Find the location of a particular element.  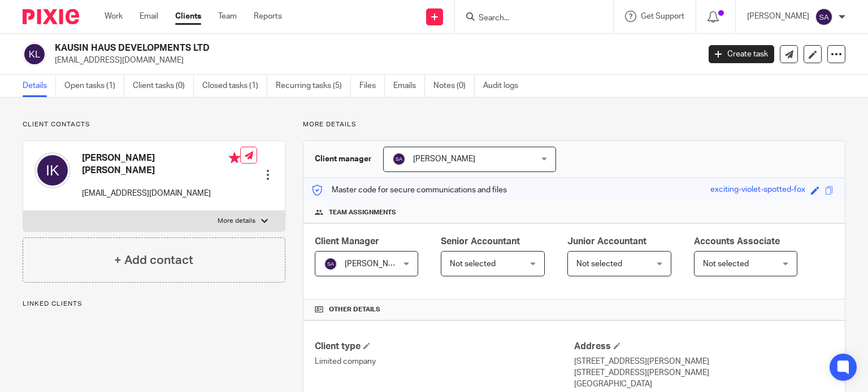

a: Emails is located at coordinates (409, 86).